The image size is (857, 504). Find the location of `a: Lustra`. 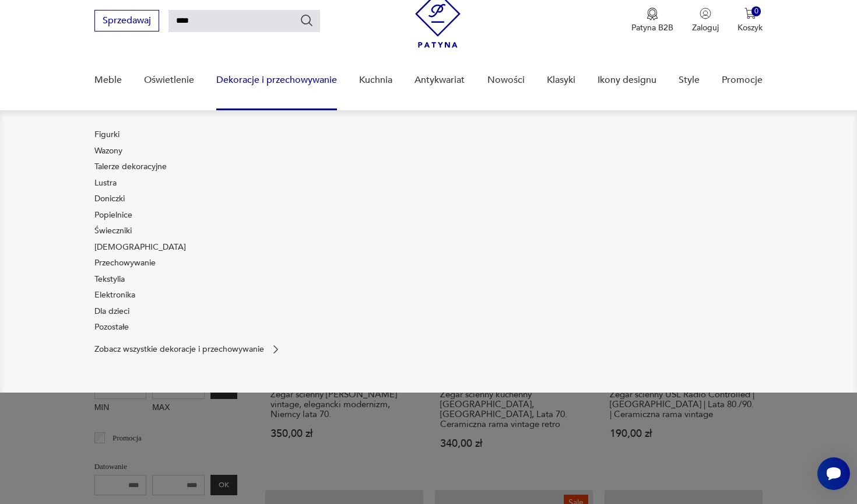

a: Lustra is located at coordinates (106, 183).